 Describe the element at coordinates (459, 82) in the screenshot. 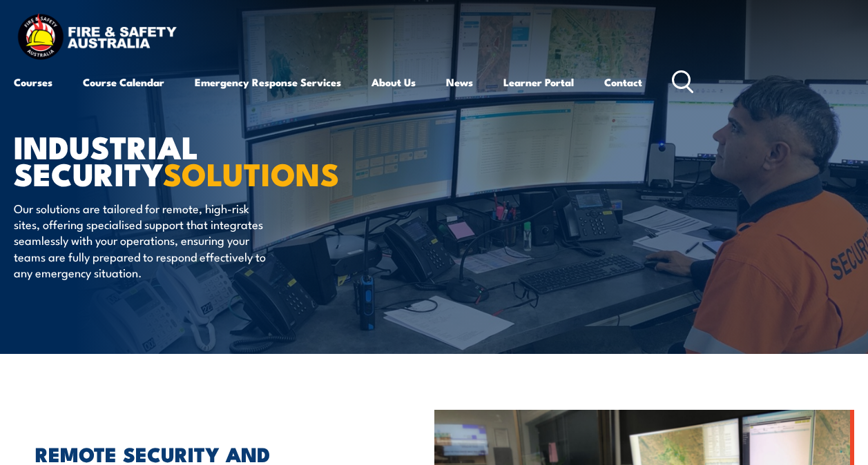

I see `a: News` at that location.